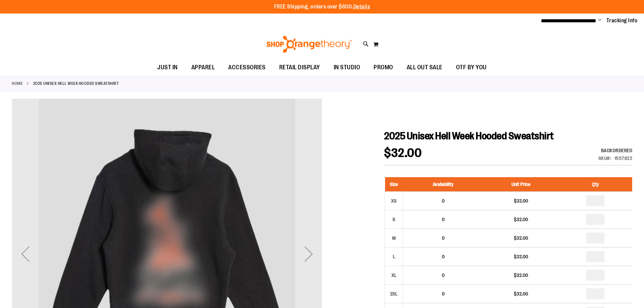 This screenshot has height=308, width=644. Describe the element at coordinates (443, 184) in the screenshot. I see `th: Availability` at that location.